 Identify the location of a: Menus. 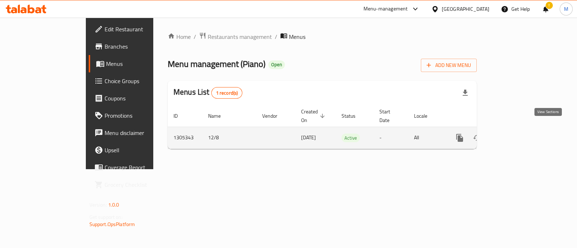
(135, 64).